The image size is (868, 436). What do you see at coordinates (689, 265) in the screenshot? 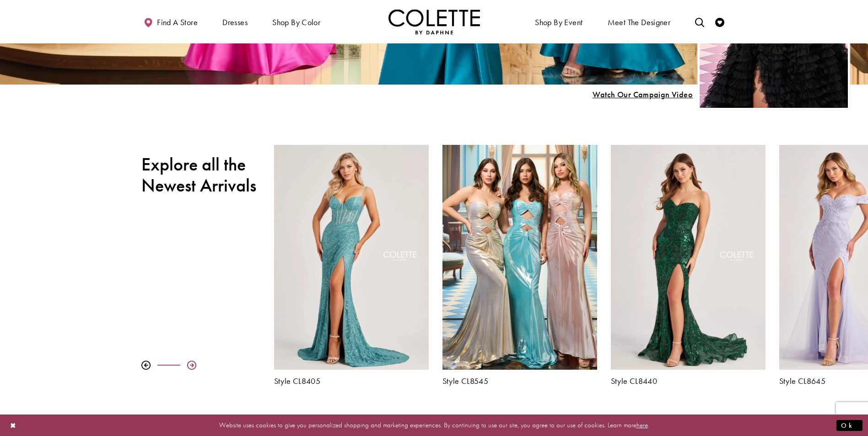
I see `div: Colette by Daphne Style No. CL8440` at bounding box center [689, 265].